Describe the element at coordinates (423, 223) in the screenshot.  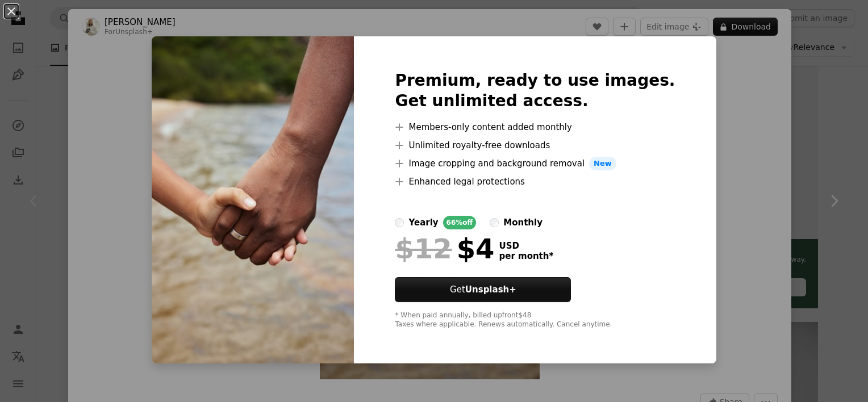
I see `div: yearly` at that location.